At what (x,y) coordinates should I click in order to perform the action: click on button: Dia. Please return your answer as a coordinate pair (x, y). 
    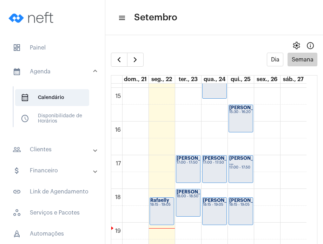
    Looking at the image, I should click on (275, 59).